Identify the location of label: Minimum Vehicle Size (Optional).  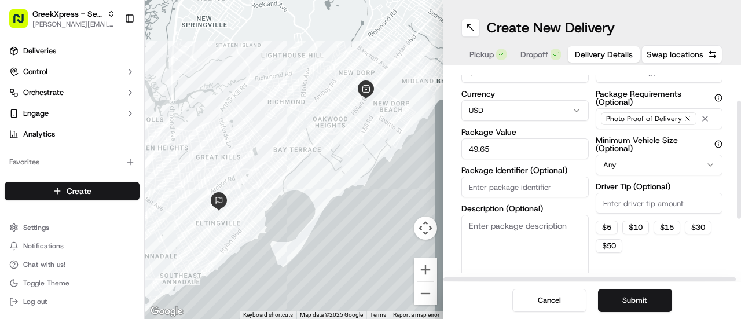
(659, 144).